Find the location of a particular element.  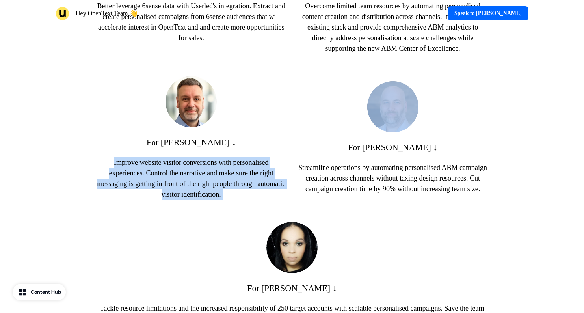

p: Streamline operations by automating personalised ABM campaign creation across channels without ta... is located at coordinates (392, 178).